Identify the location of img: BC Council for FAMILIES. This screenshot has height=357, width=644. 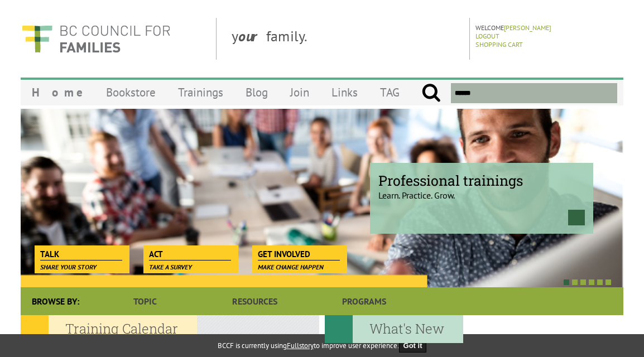
(96, 39).